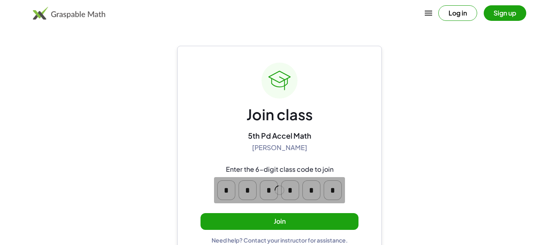 The width and height of the screenshot is (559, 245). What do you see at coordinates (279, 135) in the screenshot?
I see `div: 5th Pd Accel Math` at bounding box center [279, 135].